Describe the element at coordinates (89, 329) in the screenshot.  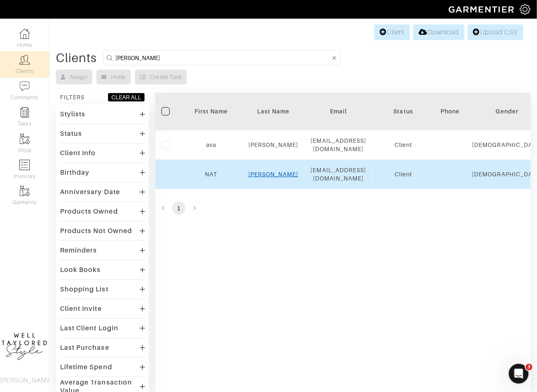
I see `div: Last Client Login` at that location.